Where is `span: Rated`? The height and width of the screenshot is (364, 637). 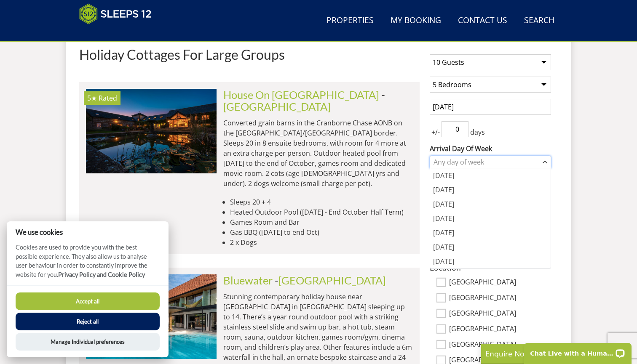
span: Rated is located at coordinates (108, 98).